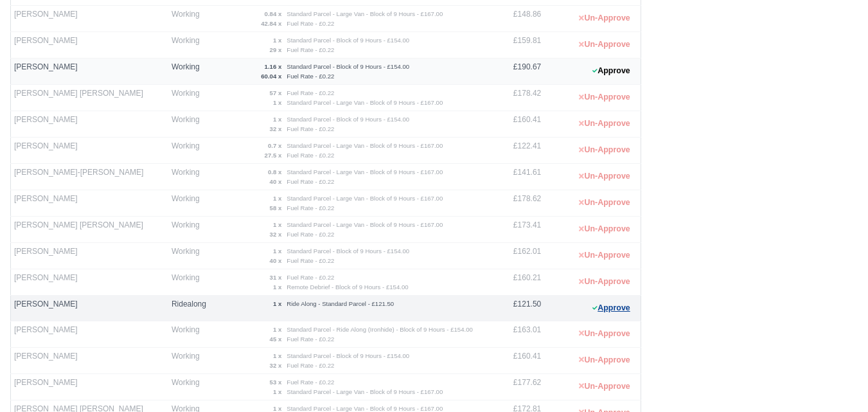  Describe the element at coordinates (516, 256) in the screenshot. I see `td: £162.01` at that location.